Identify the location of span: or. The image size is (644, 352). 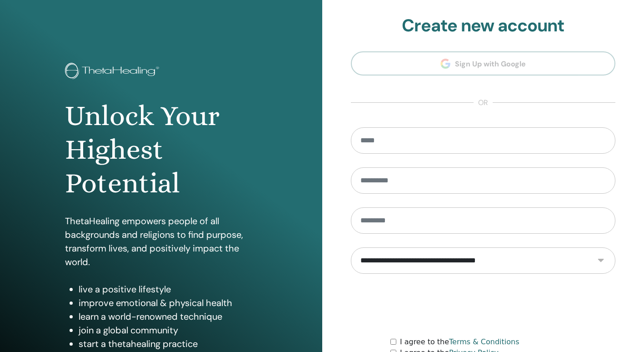
(483, 103).